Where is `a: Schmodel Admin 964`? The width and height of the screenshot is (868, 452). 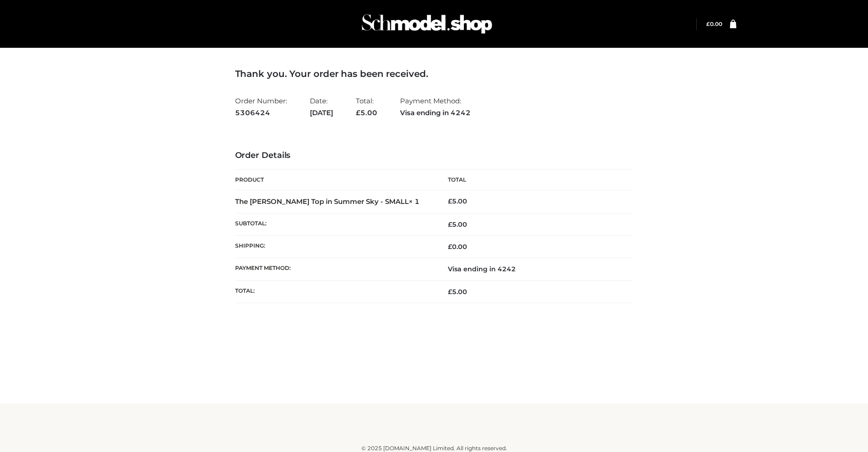 a: Schmodel Admin 964 is located at coordinates (427, 24).